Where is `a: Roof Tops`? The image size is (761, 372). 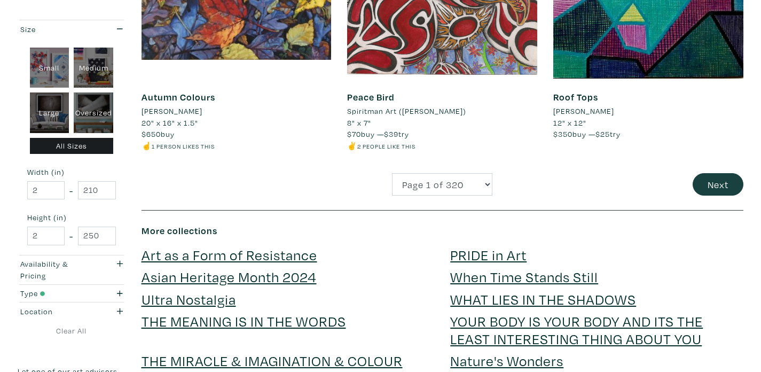
a: Roof Tops is located at coordinates (576, 97).